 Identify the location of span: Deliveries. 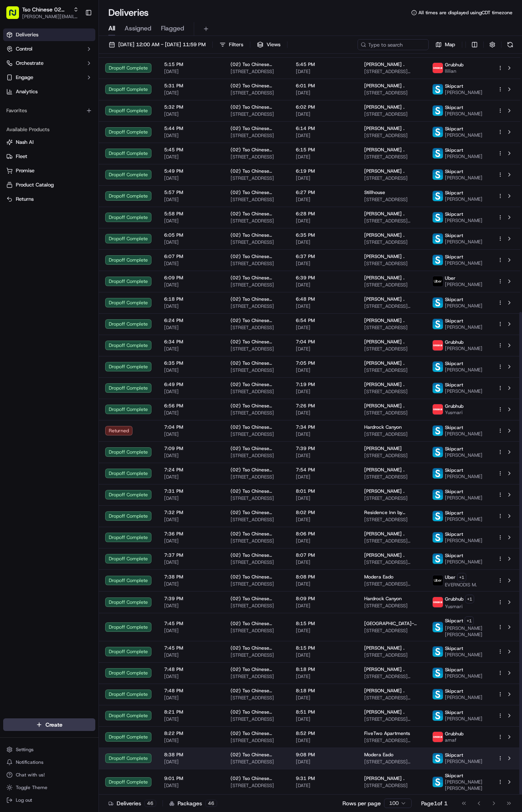
(27, 35).